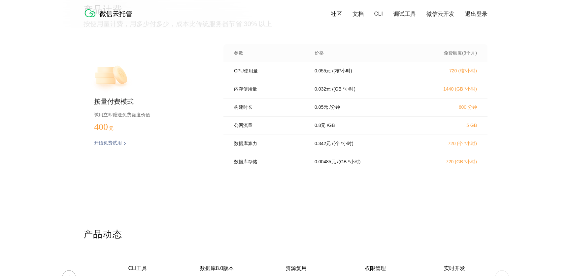 The image size is (571, 276). Describe the element at coordinates (319, 53) in the screenshot. I see `p: 价格` at that location.